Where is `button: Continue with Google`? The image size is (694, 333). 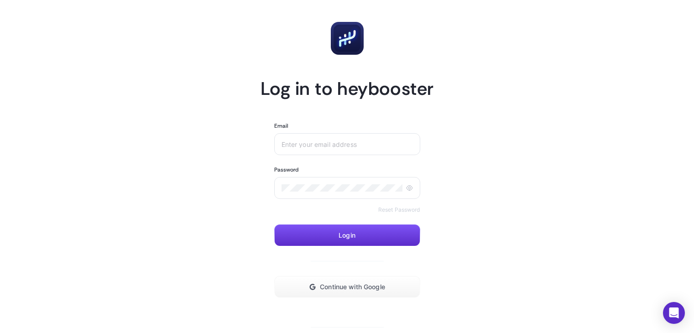
button: Continue with Google is located at coordinates (347, 287).